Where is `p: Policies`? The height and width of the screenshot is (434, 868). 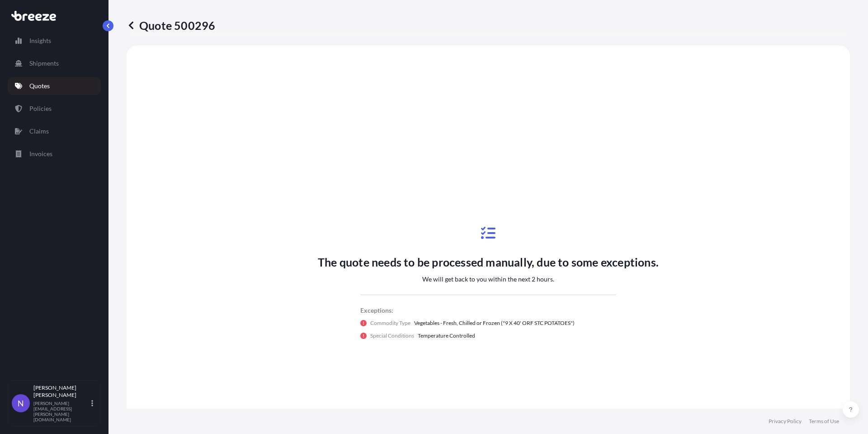 p: Policies is located at coordinates (40, 108).